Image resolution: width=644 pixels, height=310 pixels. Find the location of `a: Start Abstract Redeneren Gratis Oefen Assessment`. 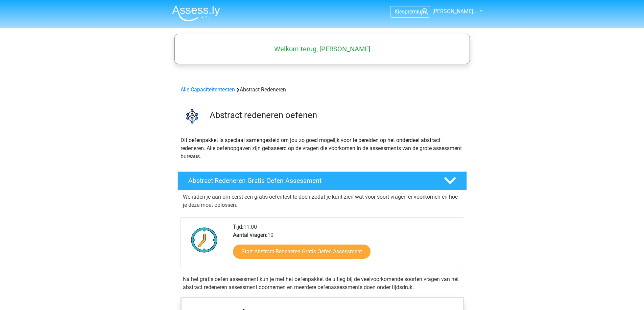

a: Start Abstract Redeneren Gratis Oefen Assessment is located at coordinates (301, 252).